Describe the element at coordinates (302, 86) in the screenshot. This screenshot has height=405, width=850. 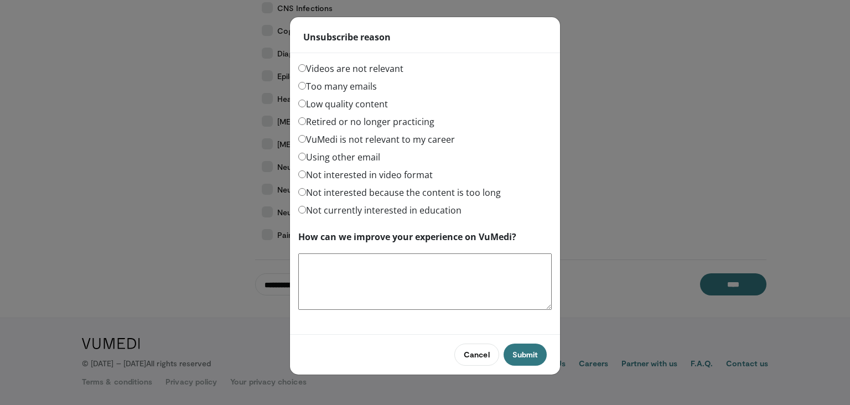
I see `input: Too many emails` at that location.